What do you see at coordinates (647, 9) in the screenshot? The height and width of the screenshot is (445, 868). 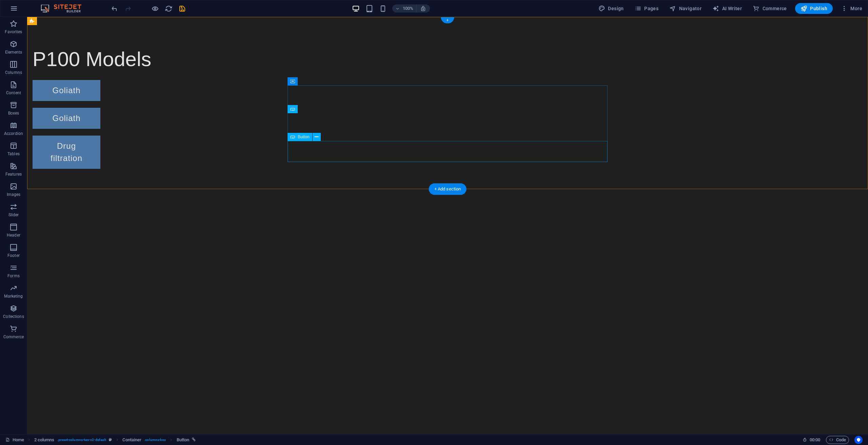 I see `button: Pages` at bounding box center [647, 9].